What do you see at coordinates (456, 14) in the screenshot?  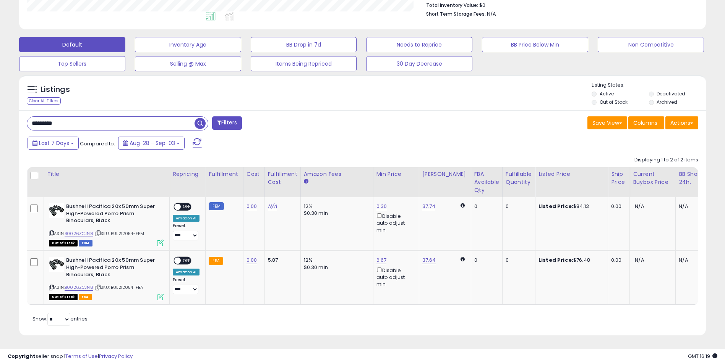 I see `b: Short Term Storage Fees:` at bounding box center [456, 14].